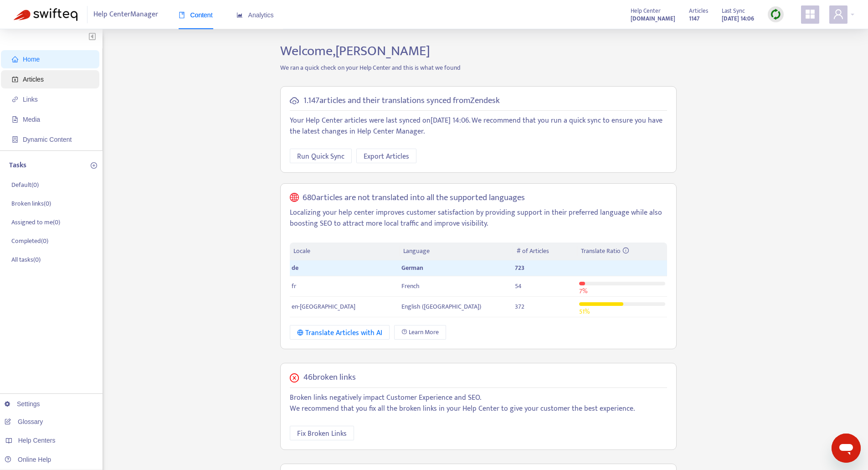 The image size is (868, 470). Describe the element at coordinates (733, 11) in the screenshot. I see `span: Last Sync` at that location.